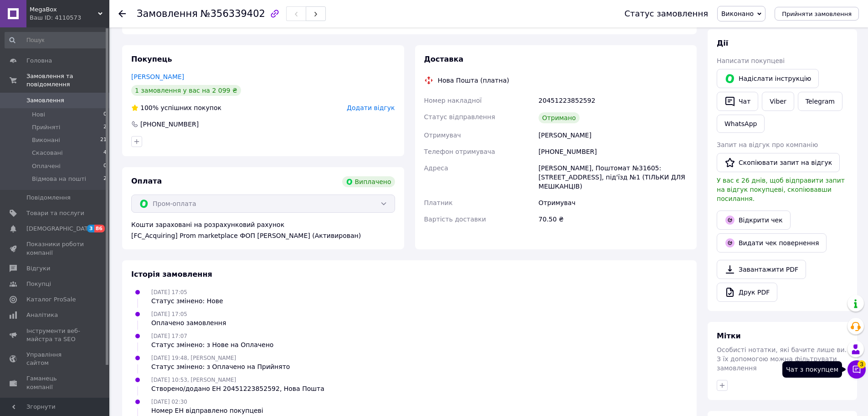 The width and height of the screenshot is (868, 416). I want to click on span: Платник, so click(438, 203).